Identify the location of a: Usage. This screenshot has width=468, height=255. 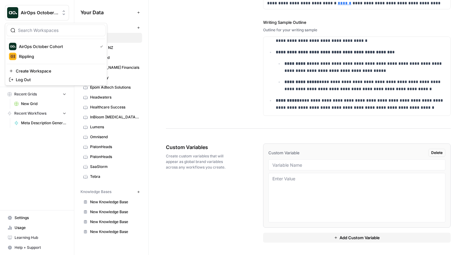
(37, 228).